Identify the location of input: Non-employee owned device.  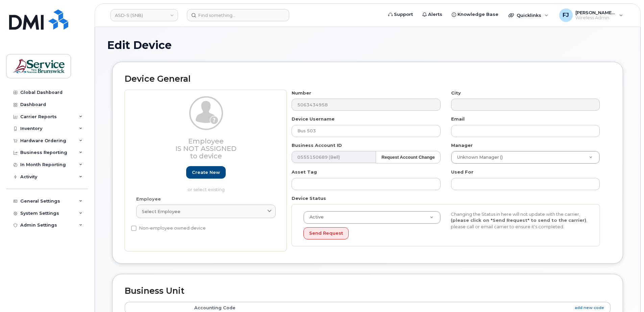
(134, 228).